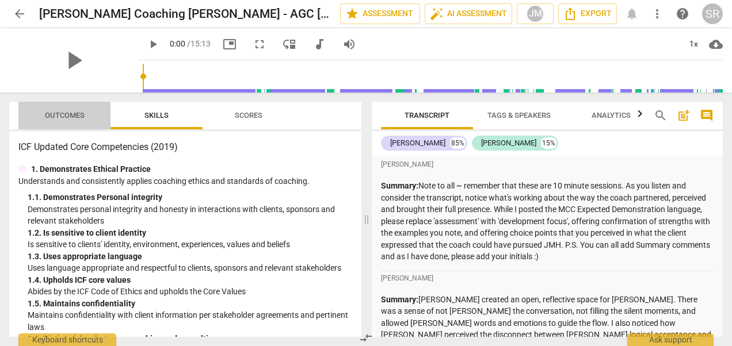  I want to click on p: 1. Demonstrates Ethical Practice, so click(91, 169).